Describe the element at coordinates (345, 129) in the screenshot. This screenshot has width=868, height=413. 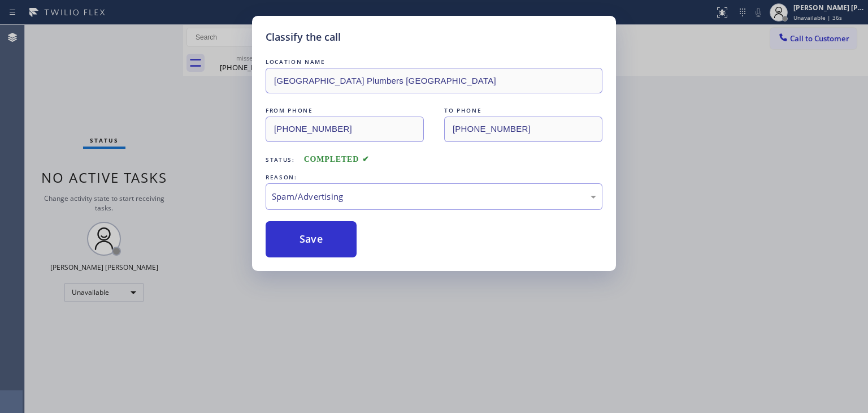
I see `input: From phone` at that location.